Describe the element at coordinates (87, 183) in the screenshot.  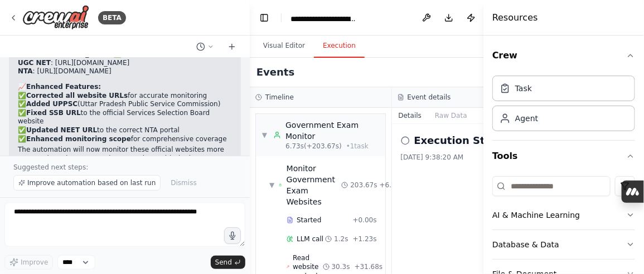
I see `button: Improve automation based on last run` at that location.